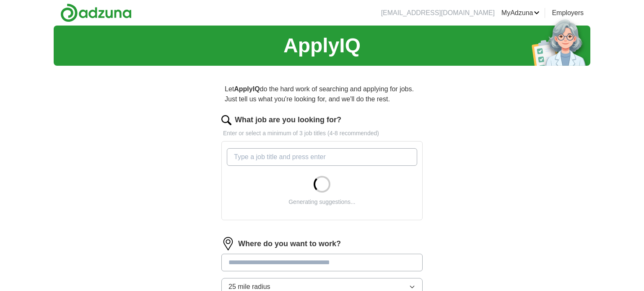 The height and width of the screenshot is (291, 644). What do you see at coordinates (521, 13) in the screenshot?
I see `a: MyAdzuna` at bounding box center [521, 13].